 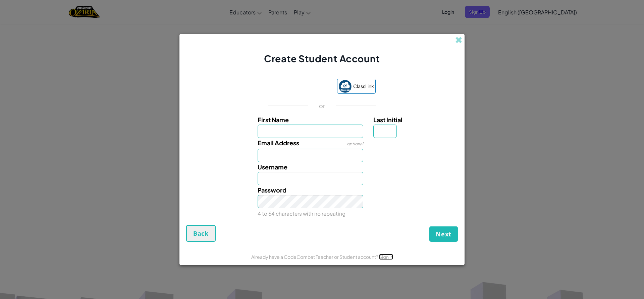 What do you see at coordinates (201, 234) in the screenshot?
I see `button: Back` at bounding box center [201, 234].